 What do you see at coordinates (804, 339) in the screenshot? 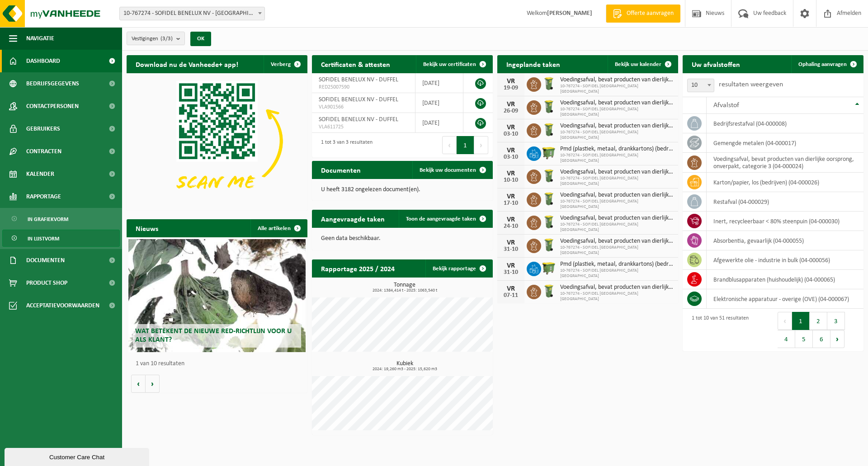
I see `button: 5` at bounding box center [804, 339].